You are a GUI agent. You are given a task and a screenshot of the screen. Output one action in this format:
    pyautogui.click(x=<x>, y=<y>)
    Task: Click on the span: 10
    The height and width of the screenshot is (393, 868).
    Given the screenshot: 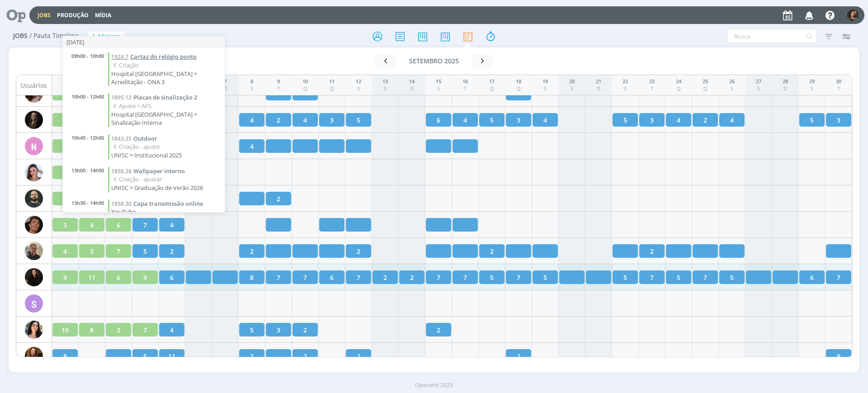 What is the action you would take?
    pyautogui.click(x=65, y=329)
    